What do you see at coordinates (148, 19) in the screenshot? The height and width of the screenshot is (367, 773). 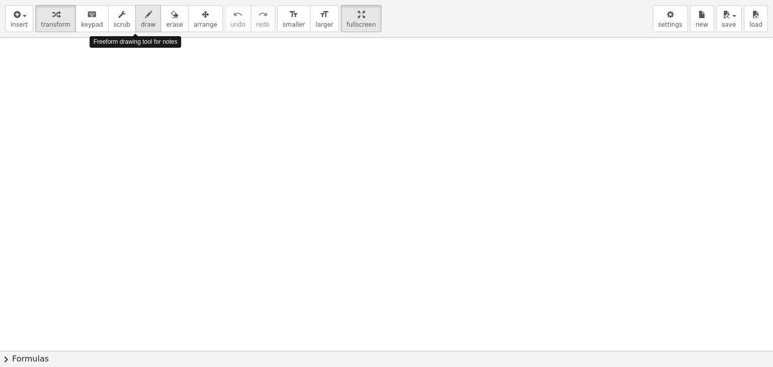 I see `button: draw` at bounding box center [148, 19].